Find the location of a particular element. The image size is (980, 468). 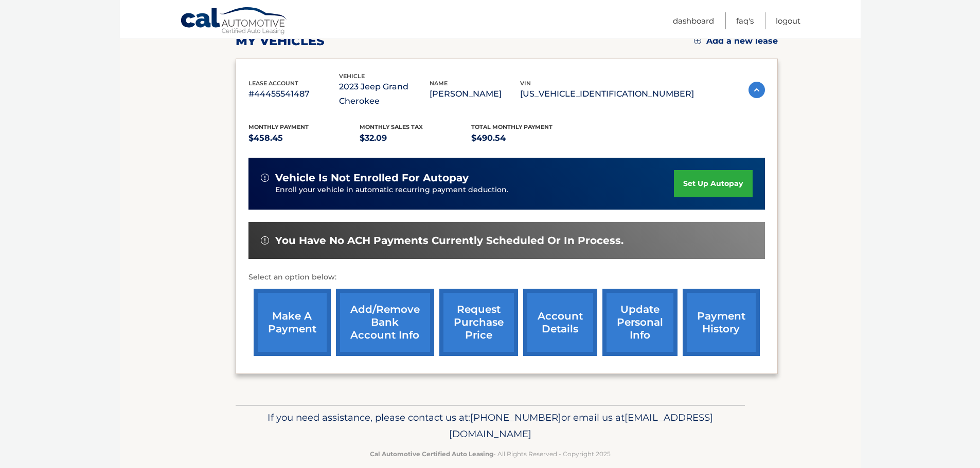

img: accordion-active.svg is located at coordinates (757, 90).